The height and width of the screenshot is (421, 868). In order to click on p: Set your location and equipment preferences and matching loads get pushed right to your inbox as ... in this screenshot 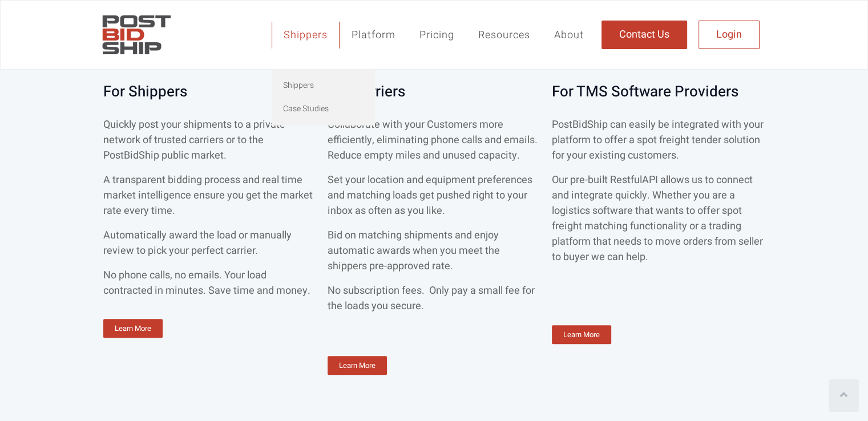, I will do `click(434, 195)`.